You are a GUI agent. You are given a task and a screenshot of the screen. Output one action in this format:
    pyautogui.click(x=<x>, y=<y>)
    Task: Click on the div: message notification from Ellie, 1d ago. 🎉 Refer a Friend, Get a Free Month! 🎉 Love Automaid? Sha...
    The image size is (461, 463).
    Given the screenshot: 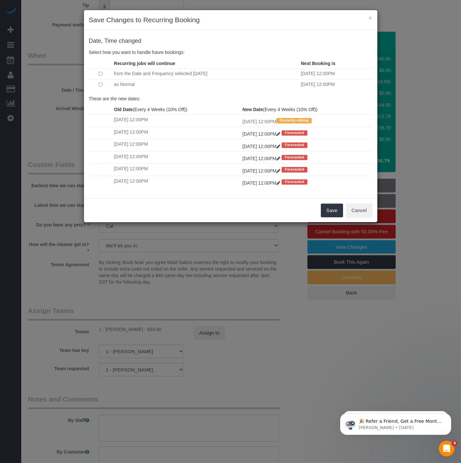 What is the action you would take?
    pyautogui.click(x=65, y=24)
    